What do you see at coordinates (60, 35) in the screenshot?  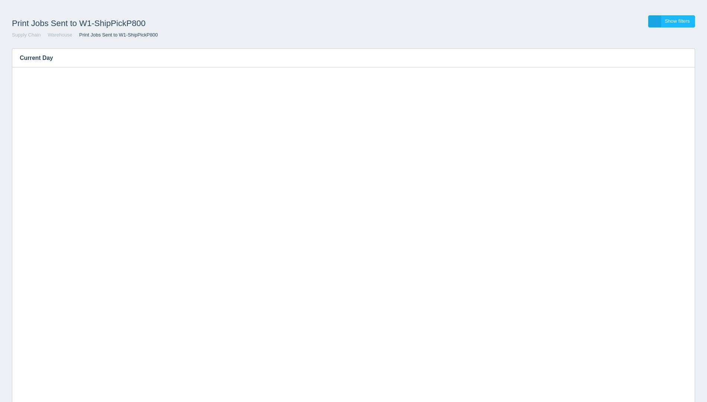 I see `a: Warehouse` at bounding box center [60, 35].